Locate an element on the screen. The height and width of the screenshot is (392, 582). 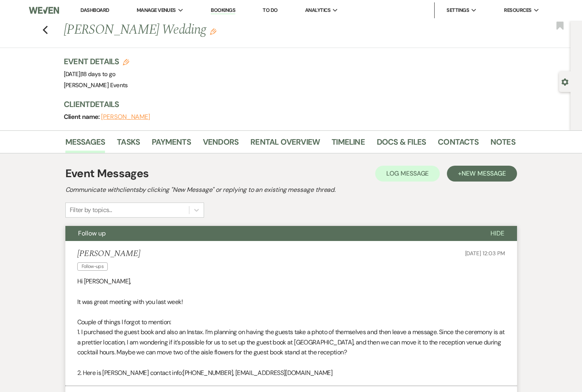
span: Hide is located at coordinates (497, 233).